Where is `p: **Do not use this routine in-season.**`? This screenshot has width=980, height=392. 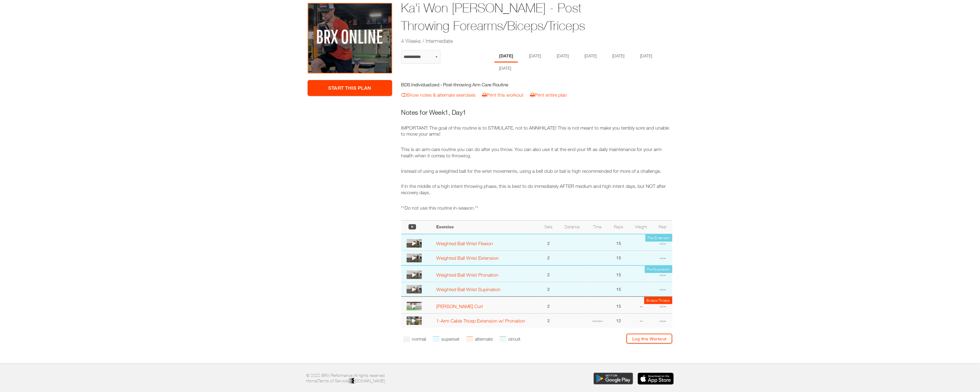 p: **Do not use this routine in-season.** is located at coordinates (537, 208).